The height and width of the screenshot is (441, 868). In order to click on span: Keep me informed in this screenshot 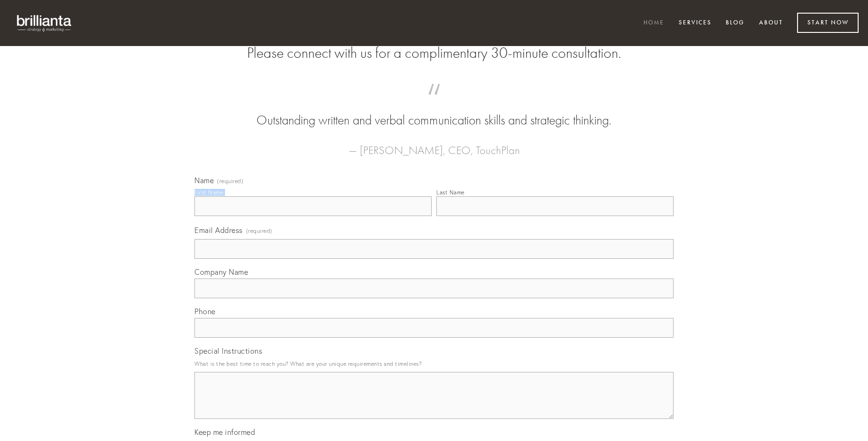, I will do `click(225, 432)`.